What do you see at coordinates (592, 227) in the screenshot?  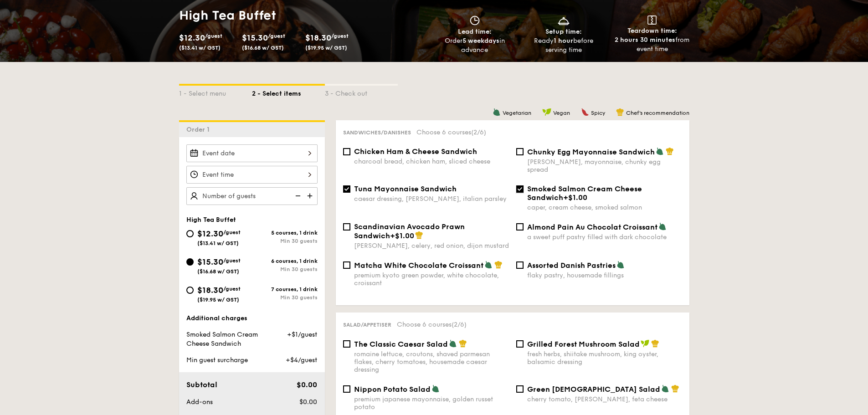 I see `span: Almond Pain Au Chocolat Croissant` at bounding box center [592, 227].